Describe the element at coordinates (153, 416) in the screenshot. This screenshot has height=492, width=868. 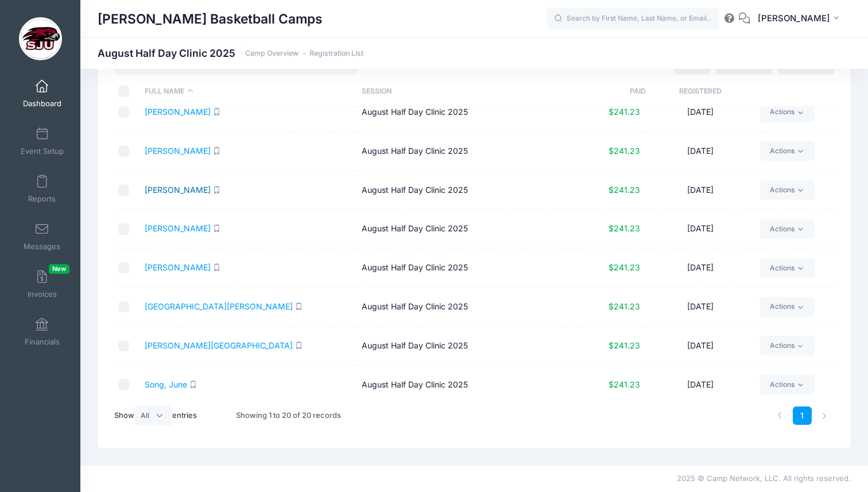
I see `select: Showentries` at that location.